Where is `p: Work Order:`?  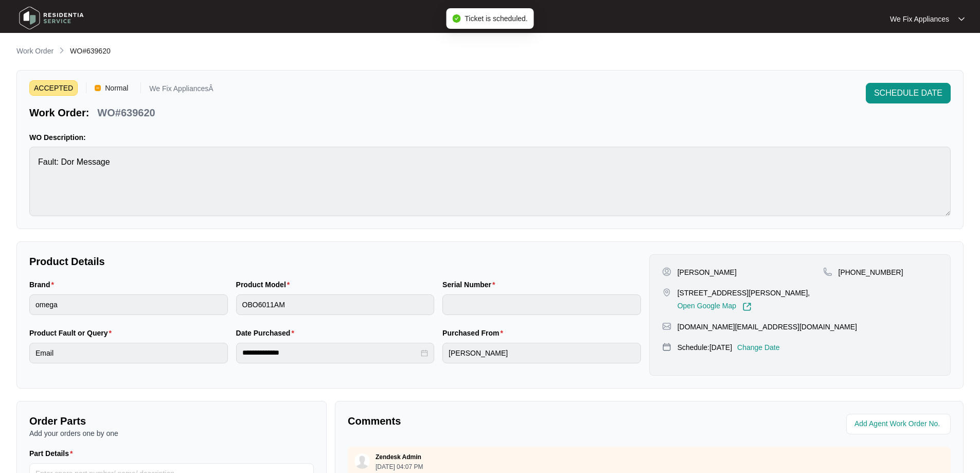 p: Work Order: is located at coordinates (59, 113).